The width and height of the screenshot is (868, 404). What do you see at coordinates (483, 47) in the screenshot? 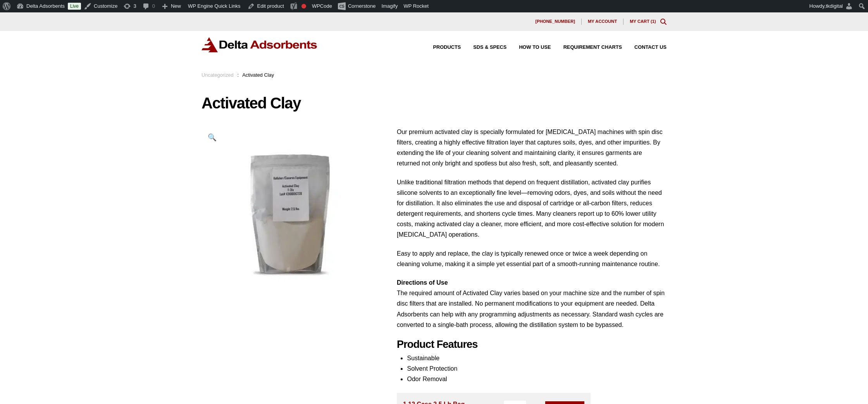
I see `a: SDS & SPECS` at bounding box center [483, 47].